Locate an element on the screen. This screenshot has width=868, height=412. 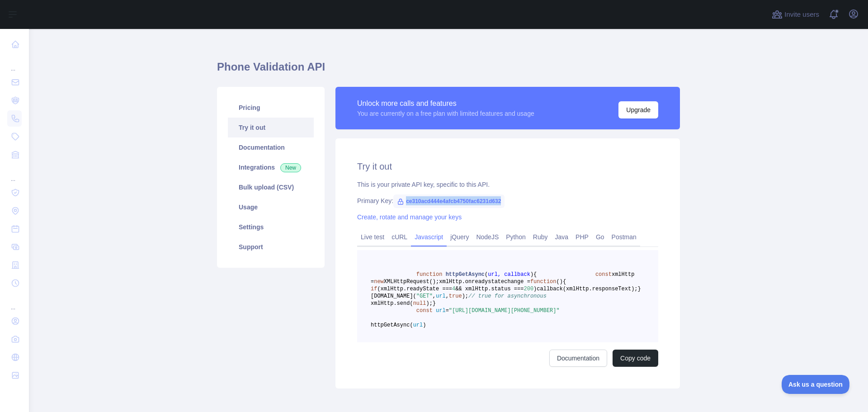
span: null is located at coordinates (420, 303).